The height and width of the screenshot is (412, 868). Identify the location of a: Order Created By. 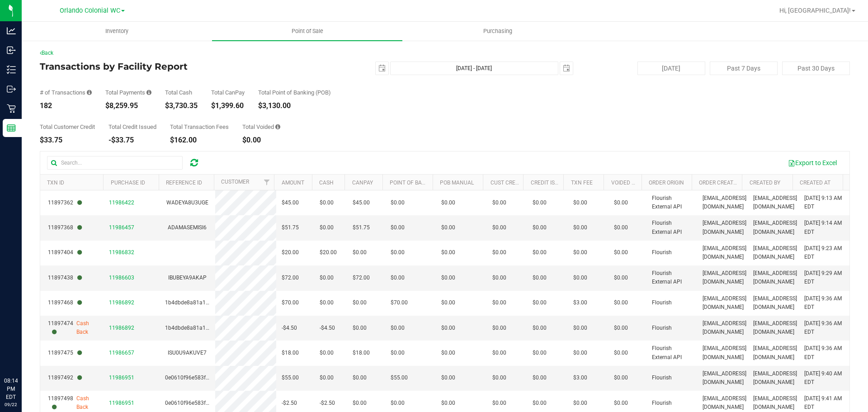
(723, 183).